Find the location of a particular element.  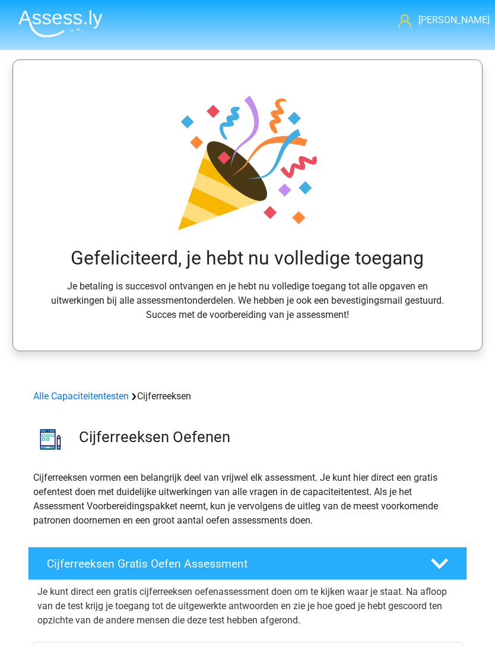

p: Cijferreeksen vormen een belangrijk deel van vrijwel elk assessment. Je kunt hier direct een grat... is located at coordinates (248, 499).